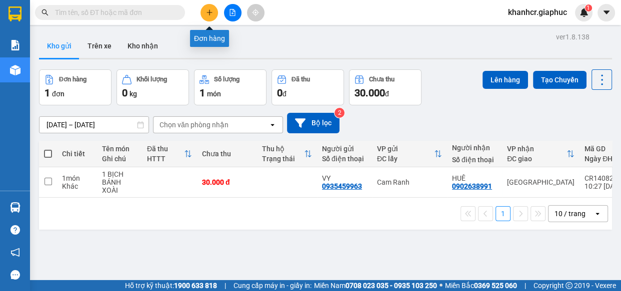 Image resolution: width=621 pixels, height=291 pixels. Describe the element at coordinates (559, 80) in the screenshot. I see `button: Tạo Chuyến` at that location.